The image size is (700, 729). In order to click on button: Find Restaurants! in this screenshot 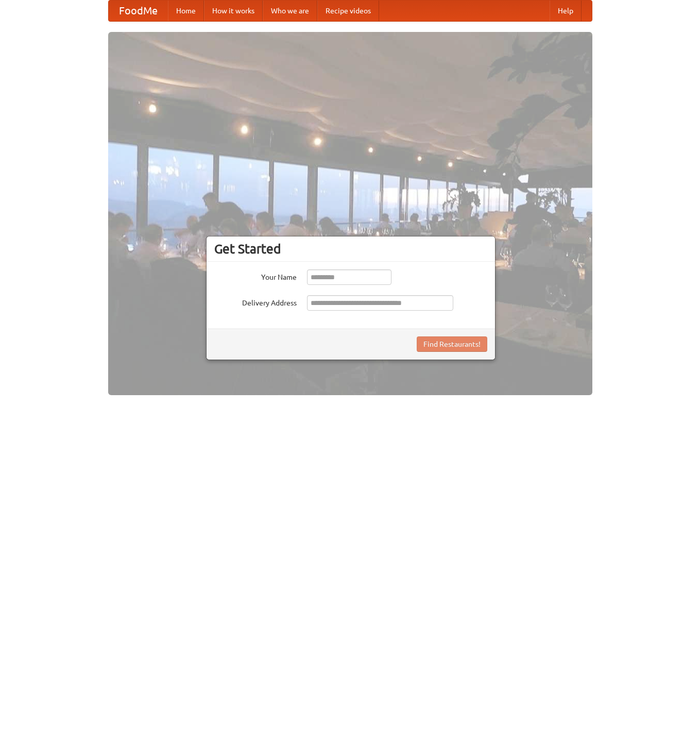, I will do `click(452, 344)`.